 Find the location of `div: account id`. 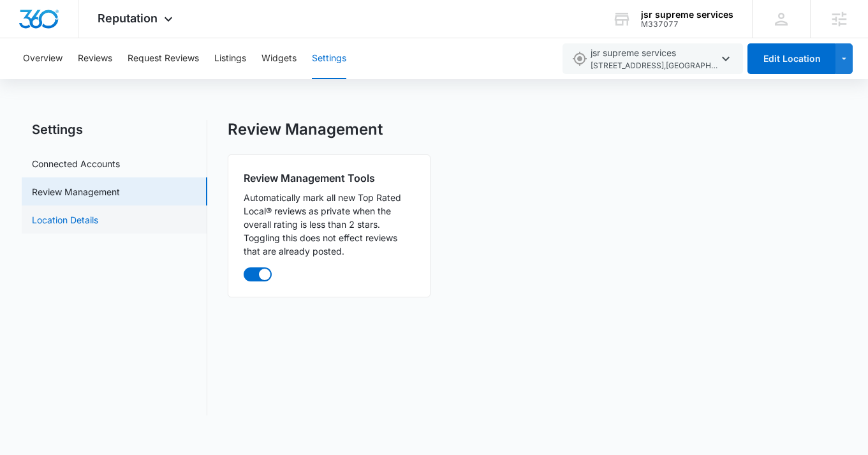

div: account id is located at coordinates (687, 24).